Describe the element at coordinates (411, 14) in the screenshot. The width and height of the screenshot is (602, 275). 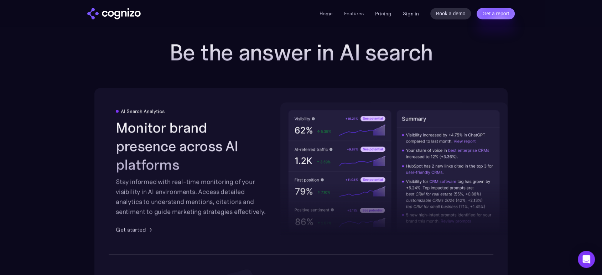
I see `a: Sign in` at that location.